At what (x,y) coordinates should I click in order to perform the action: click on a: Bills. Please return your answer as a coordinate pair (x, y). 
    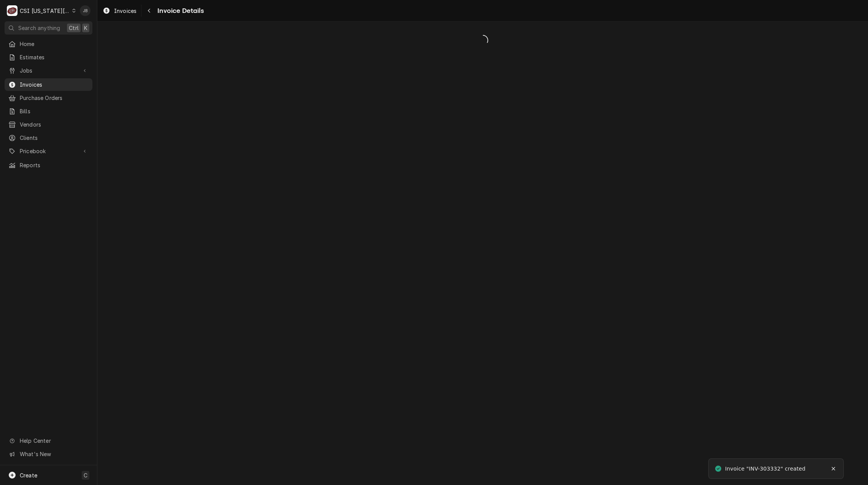
    Looking at the image, I should click on (48, 111).